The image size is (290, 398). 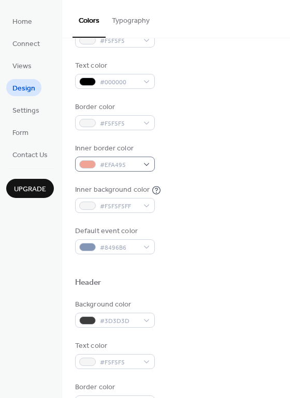 What do you see at coordinates (24, 88) in the screenshot?
I see `span: Design` at bounding box center [24, 88].